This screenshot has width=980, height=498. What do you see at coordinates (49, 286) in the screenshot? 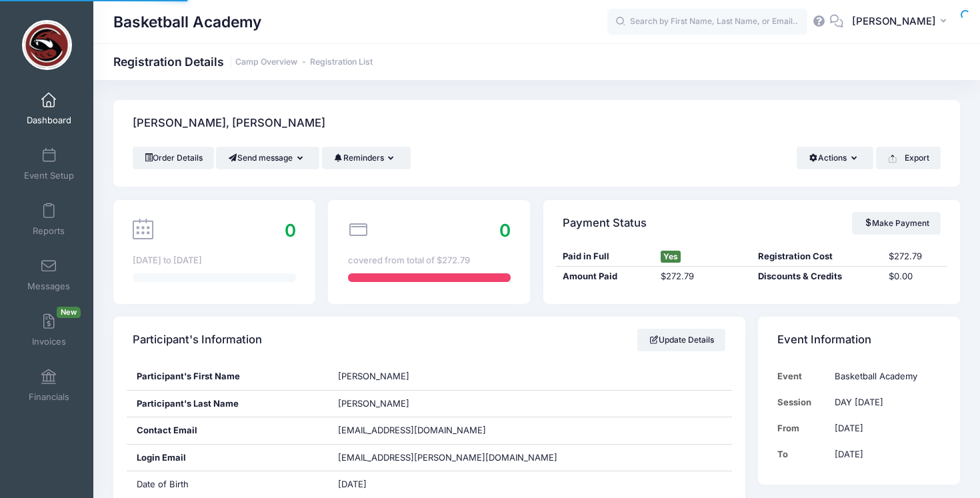
I see `span: Messages` at bounding box center [49, 286].